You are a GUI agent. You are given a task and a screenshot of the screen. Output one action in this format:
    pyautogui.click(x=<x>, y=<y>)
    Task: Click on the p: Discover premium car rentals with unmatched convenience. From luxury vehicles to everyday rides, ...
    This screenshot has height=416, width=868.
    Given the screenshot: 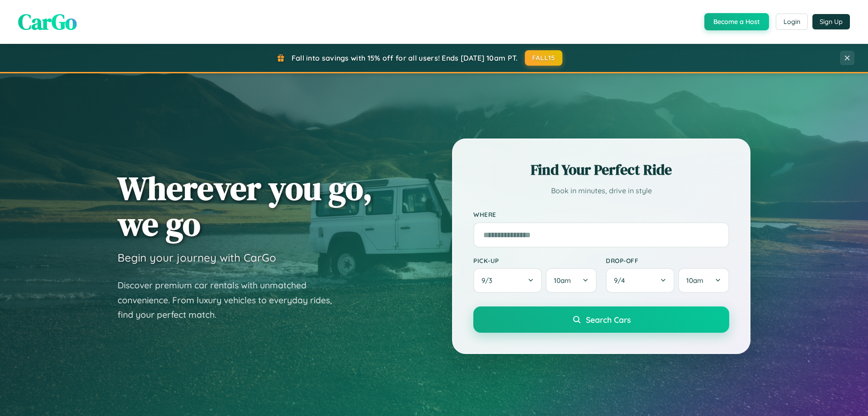 What is the action you would take?
    pyautogui.click(x=231, y=300)
    